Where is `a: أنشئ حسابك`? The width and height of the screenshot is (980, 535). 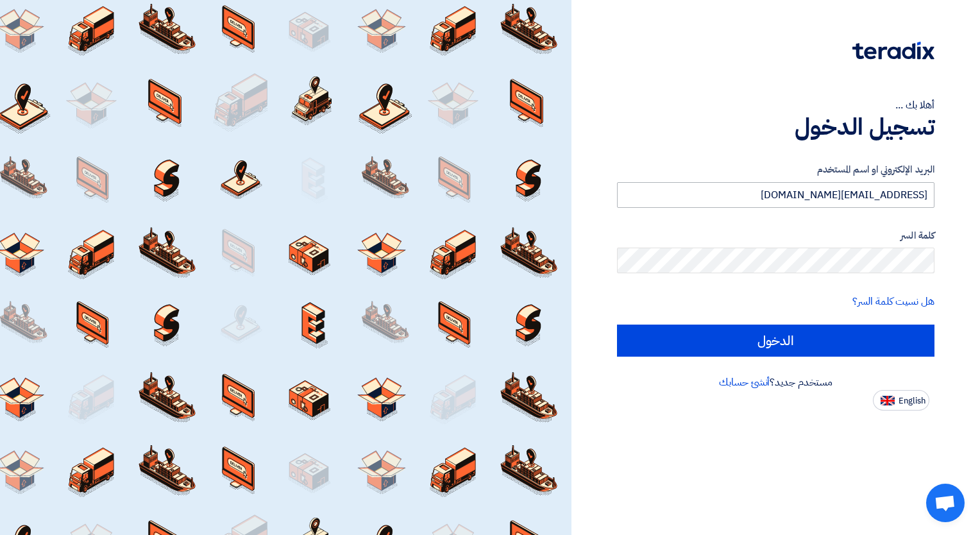
a: أنشئ حسابك is located at coordinates (744, 382).